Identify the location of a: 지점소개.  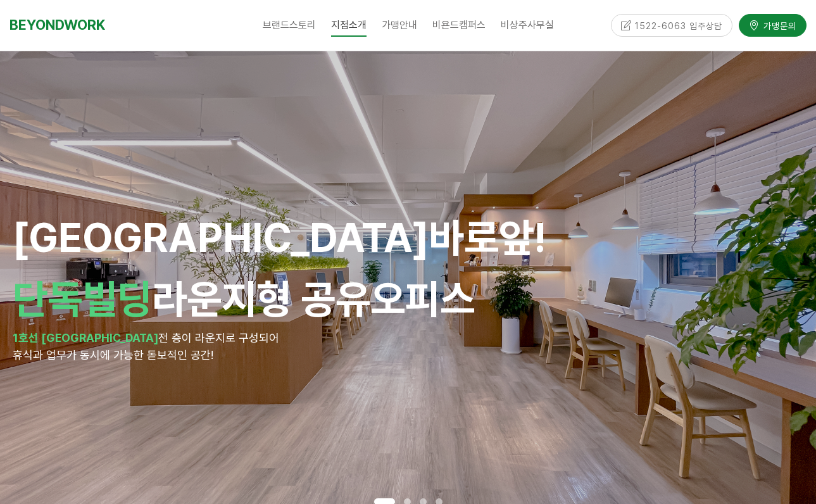
(349, 26).